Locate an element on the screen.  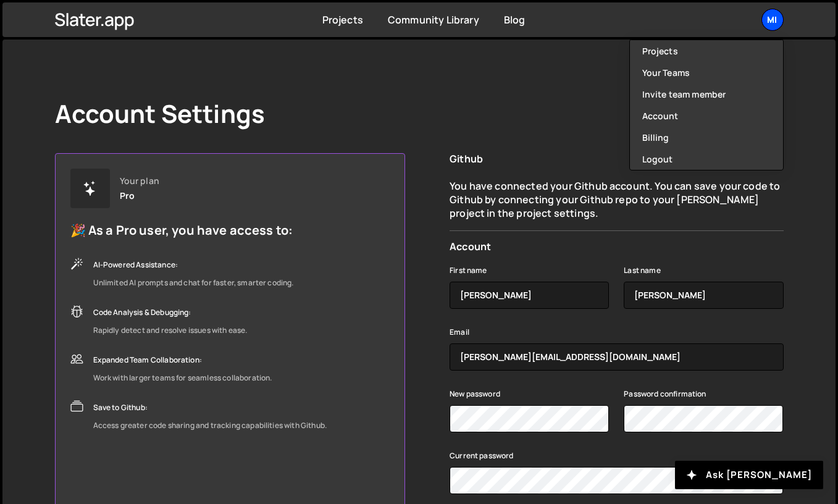
div: Unlimited AI prompts and chat for faster, smarter coding. is located at coordinates (193, 283).